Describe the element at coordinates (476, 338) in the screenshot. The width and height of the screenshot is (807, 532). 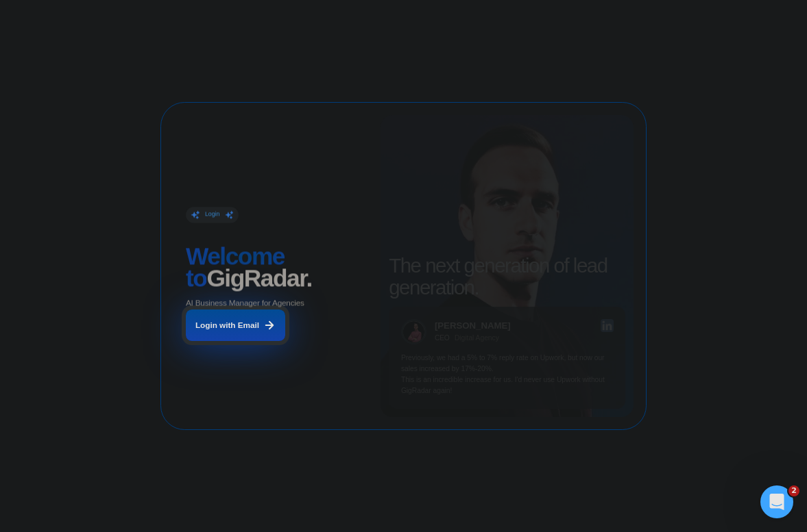
I see `div: Digital Agency` at that location.